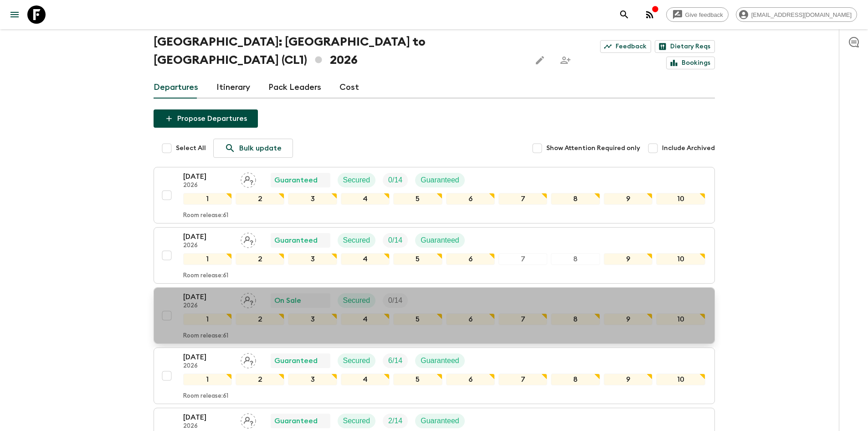  What do you see at coordinates (233, 88) in the screenshot?
I see `a: Itinerary` at bounding box center [233, 88].